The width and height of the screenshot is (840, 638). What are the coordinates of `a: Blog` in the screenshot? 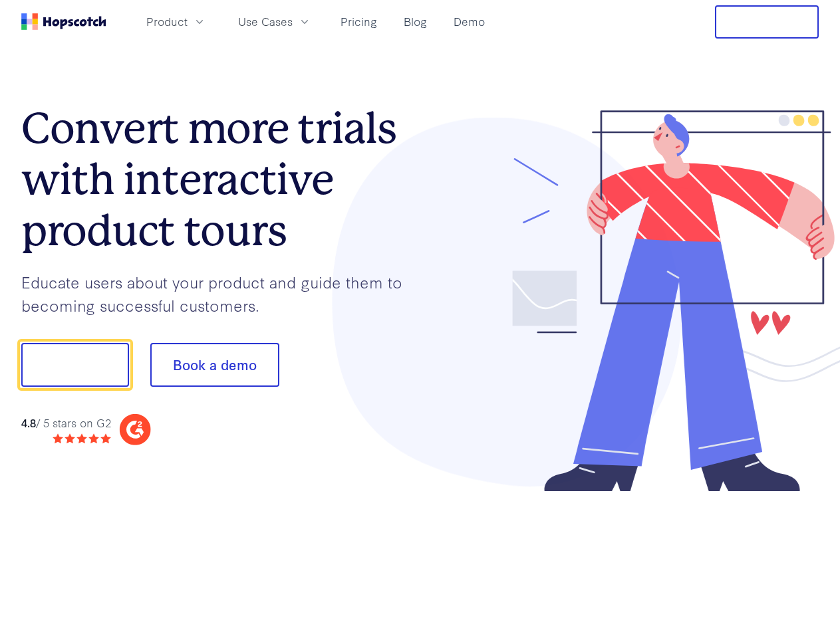 It's located at (415, 21).